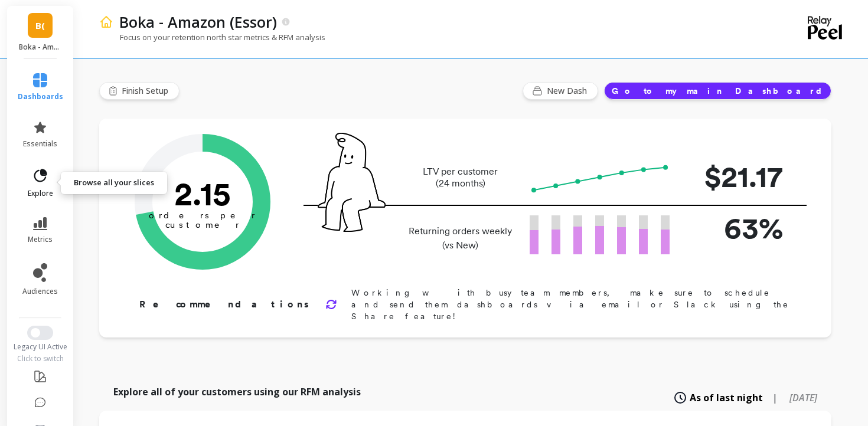  What do you see at coordinates (40, 97) in the screenshot?
I see `span: dashboards` at bounding box center [40, 97].